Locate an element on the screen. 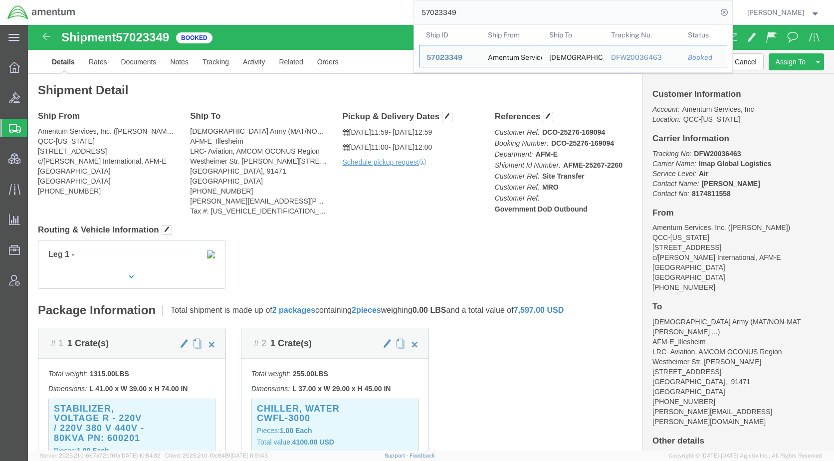 The width and height of the screenshot is (834, 461). a: Feedback is located at coordinates (422, 456).